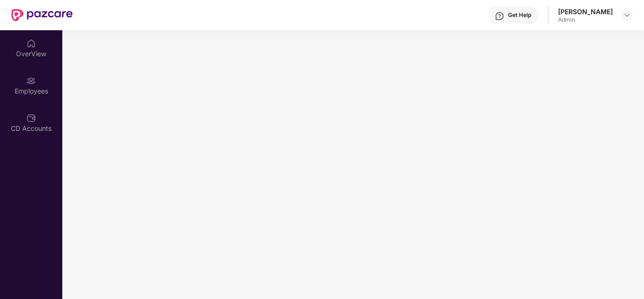 This screenshot has height=299, width=644. Describe the element at coordinates (31, 118) in the screenshot. I see `img: svg+xml;base64,PHN2ZyBpZD0iQ0RfQWNjb3VudHMiIGRhdGEtbmFtZT0iQ0QgQWNjb3VudHMiIHhtbG5zPSJodHRwOi8vd3...` at that location.